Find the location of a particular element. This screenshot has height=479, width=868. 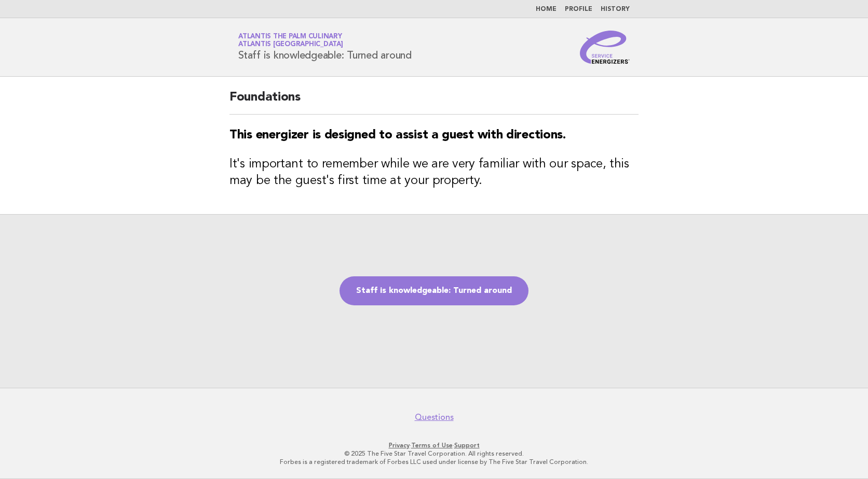

a: History is located at coordinates (615, 9).